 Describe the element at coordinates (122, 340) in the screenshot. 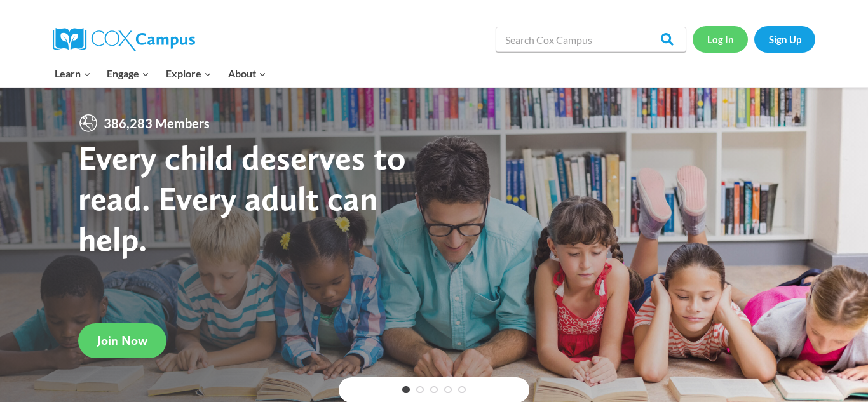

I see `span: Join Now` at that location.